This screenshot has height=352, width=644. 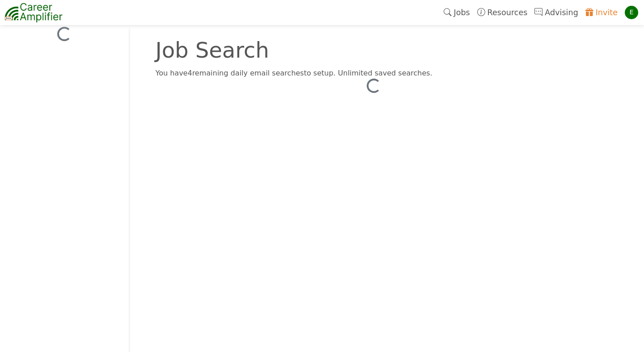 What do you see at coordinates (632, 13) in the screenshot?
I see `div: E` at bounding box center [632, 13].